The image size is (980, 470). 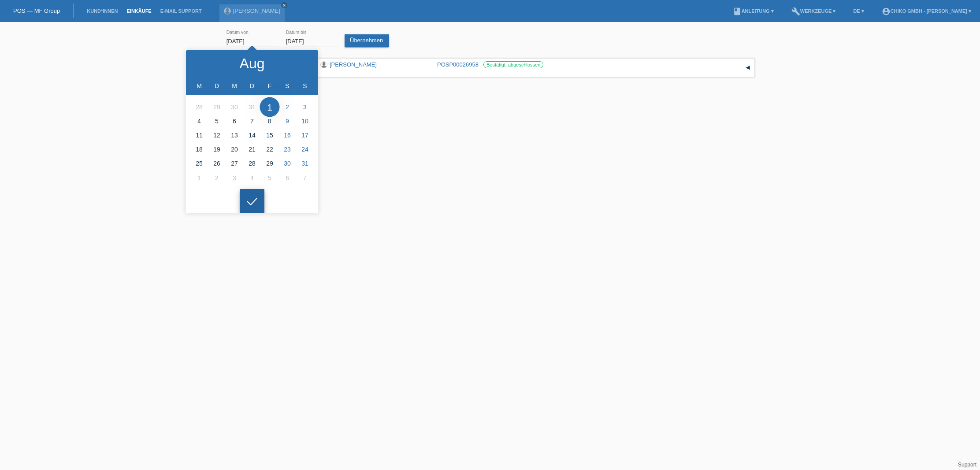 What do you see at coordinates (796, 12) in the screenshot?
I see `i: build` at bounding box center [796, 12].